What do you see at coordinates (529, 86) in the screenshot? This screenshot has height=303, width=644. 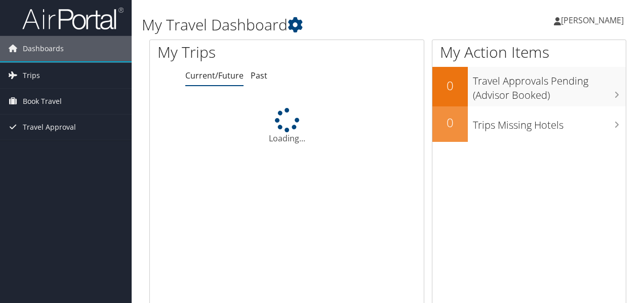 I see `a: 0Travel Approvals Pending (Advisor Booked)` at bounding box center [529, 86].